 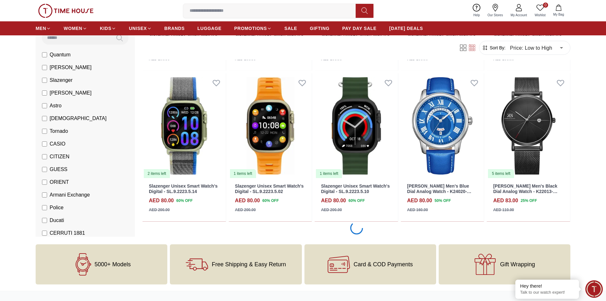 What do you see at coordinates (355, 188) in the screenshot?
I see `a: Slazenger Unisex Smart Watch's Digital - SL.9.2223.5.10` at bounding box center [355, 188].